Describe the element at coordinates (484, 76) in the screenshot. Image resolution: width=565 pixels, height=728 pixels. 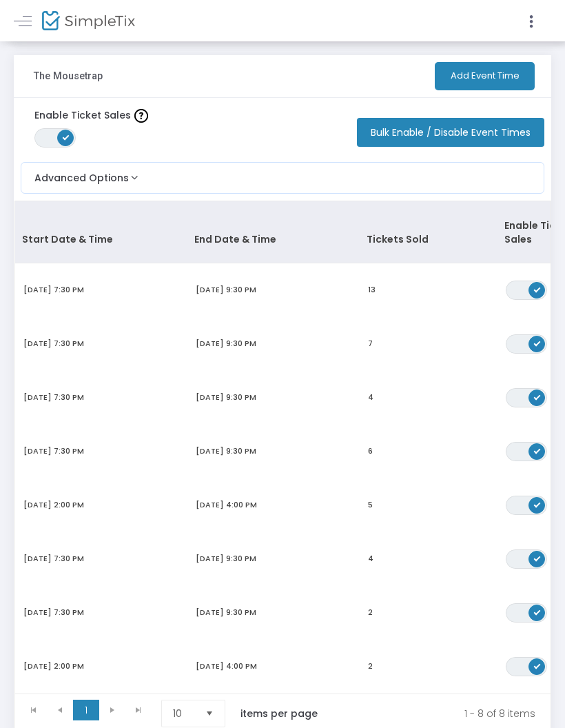
I see `button: Add Event Time` at that location.